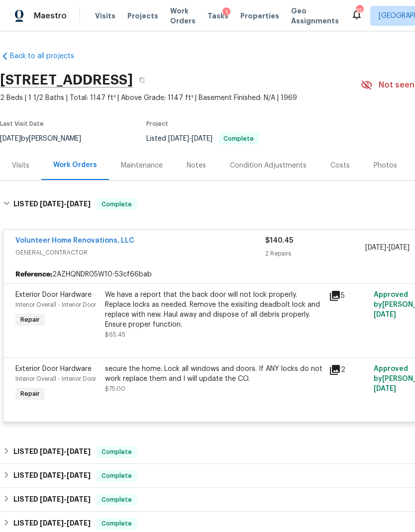 The image size is (415, 532). I want to click on div: 2 Repairs, so click(314, 254).